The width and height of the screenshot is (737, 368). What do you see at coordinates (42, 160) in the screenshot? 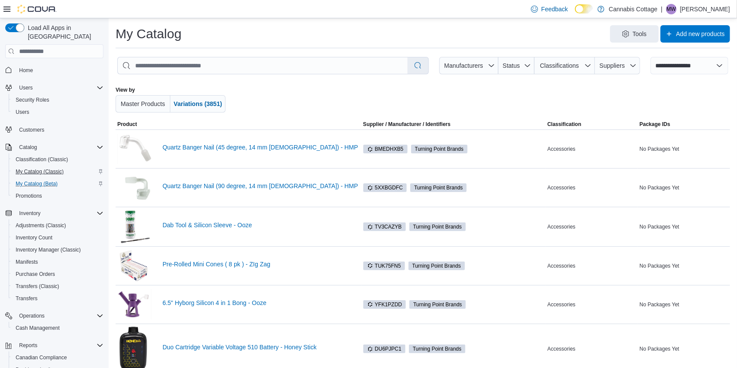
I see `span: Classification (Classic)` at bounding box center [42, 160].